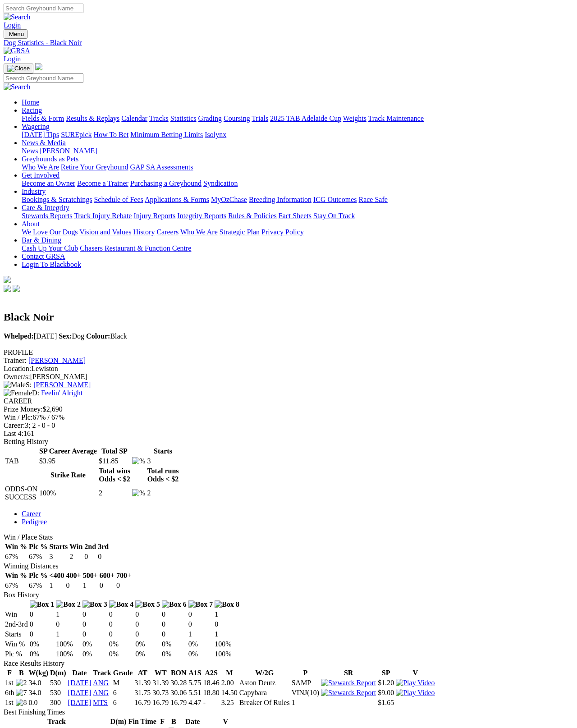  I want to click on a: Home, so click(30, 102).